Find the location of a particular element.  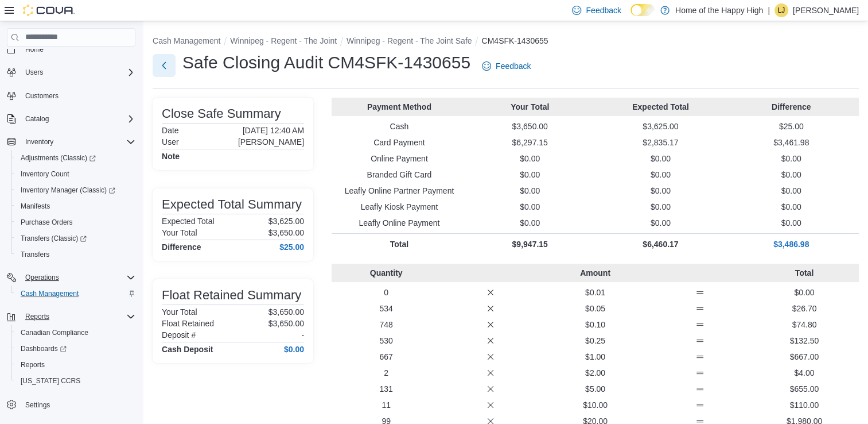

a: Cash Management is located at coordinates (49, 293).